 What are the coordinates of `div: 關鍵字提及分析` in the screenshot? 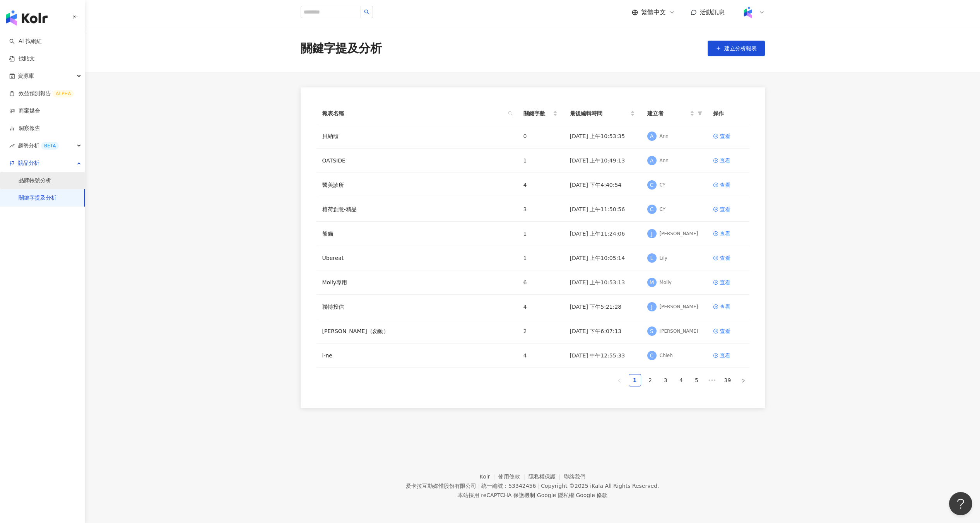 It's located at (341, 48).